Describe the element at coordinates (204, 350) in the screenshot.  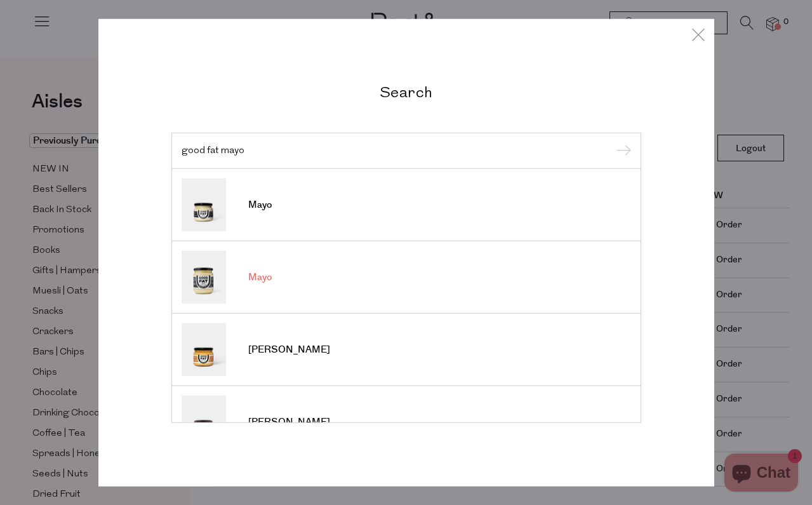
I see `img: Chilli Mayo` at that location.